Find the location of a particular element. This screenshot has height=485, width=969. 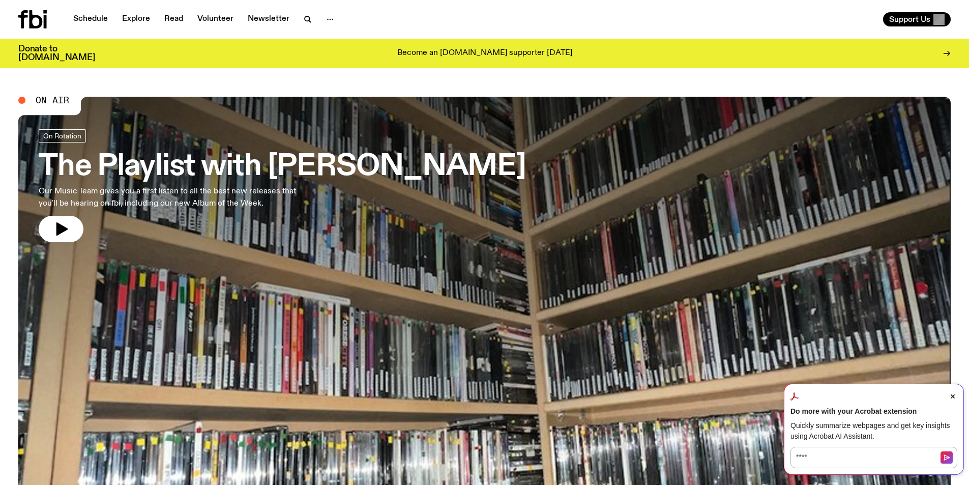

button: Support Us is located at coordinates (916, 19).